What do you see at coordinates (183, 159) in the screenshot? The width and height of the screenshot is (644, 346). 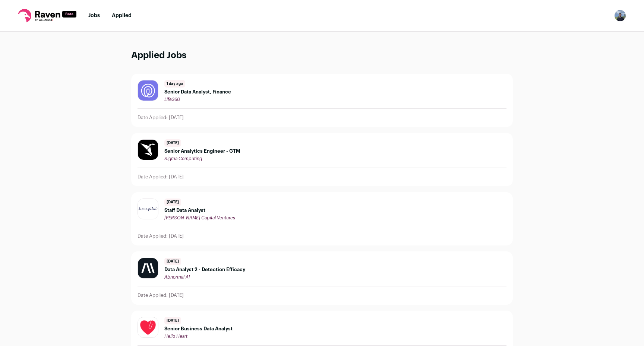 I see `span: Sigma Computing` at bounding box center [183, 159].